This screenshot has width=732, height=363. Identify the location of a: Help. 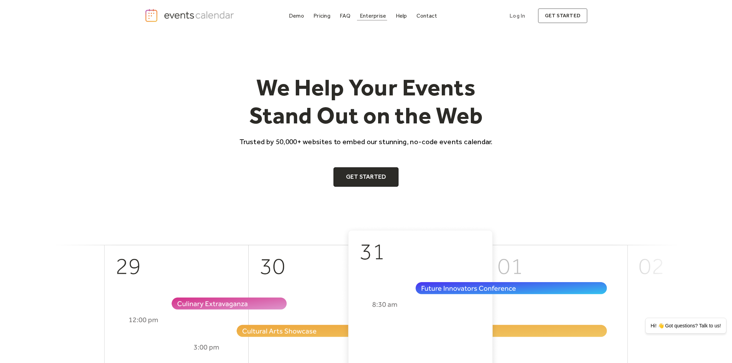
(401, 16).